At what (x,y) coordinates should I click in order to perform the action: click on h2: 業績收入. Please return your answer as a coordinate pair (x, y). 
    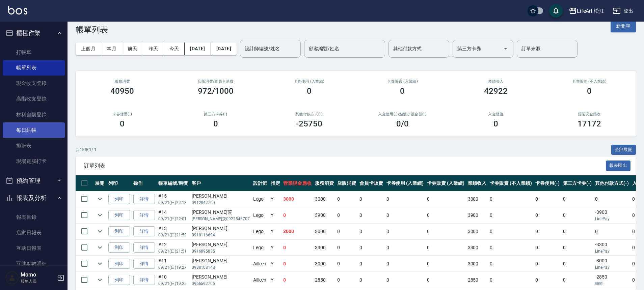
    Looking at the image, I should click on (496, 81).